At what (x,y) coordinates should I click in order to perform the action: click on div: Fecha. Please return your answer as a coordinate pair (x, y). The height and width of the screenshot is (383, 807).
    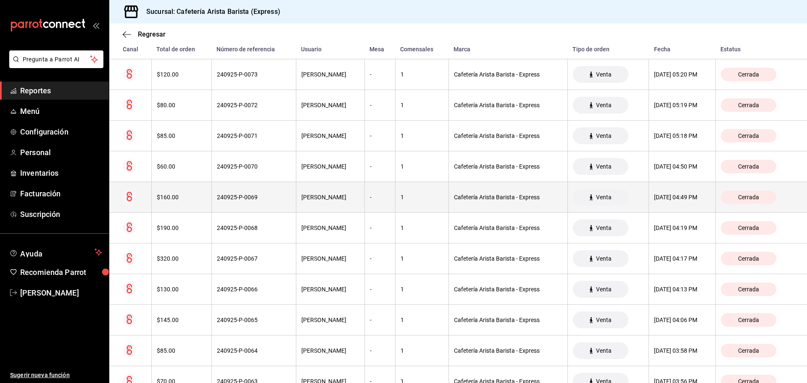
    Looking at the image, I should click on (682, 49).